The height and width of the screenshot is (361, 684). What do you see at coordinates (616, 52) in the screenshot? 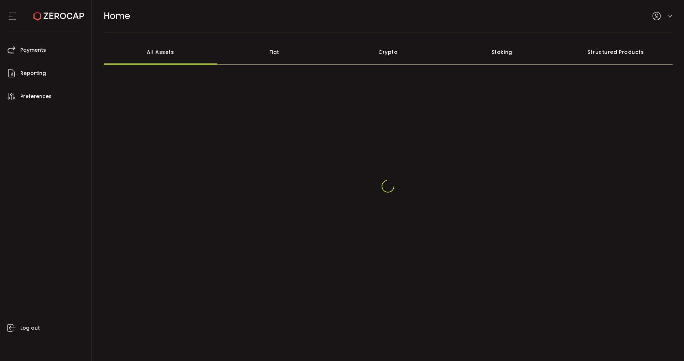
I see `div: Structured Products` at bounding box center [616, 52].